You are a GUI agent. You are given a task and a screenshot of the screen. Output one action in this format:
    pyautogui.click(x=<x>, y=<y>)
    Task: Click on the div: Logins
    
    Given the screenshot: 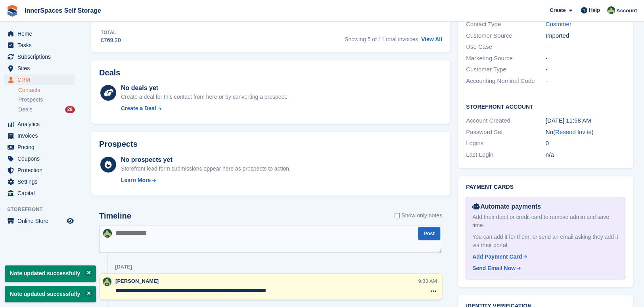 What is the action you would take?
    pyautogui.click(x=506, y=143)
    